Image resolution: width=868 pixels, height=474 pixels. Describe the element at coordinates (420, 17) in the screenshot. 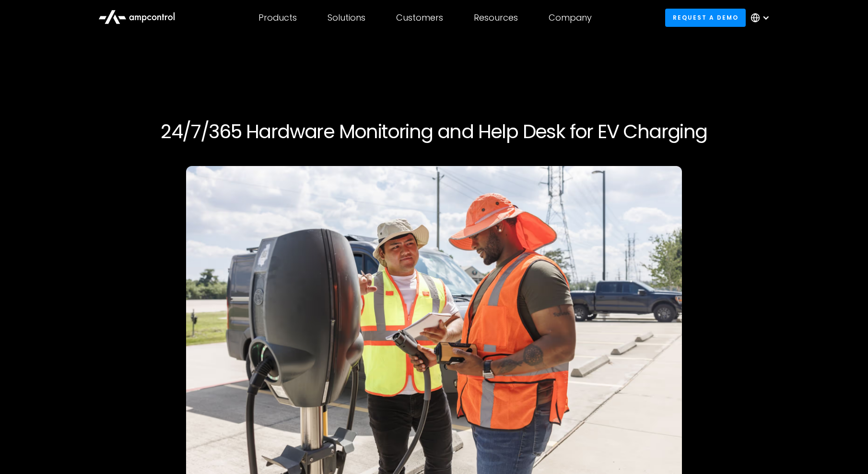

I see `div: Customers` at that location.